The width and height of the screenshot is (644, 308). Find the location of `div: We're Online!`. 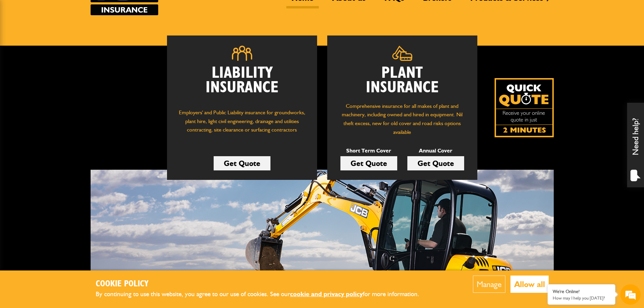

div: We're Online! is located at coordinates (581, 291).